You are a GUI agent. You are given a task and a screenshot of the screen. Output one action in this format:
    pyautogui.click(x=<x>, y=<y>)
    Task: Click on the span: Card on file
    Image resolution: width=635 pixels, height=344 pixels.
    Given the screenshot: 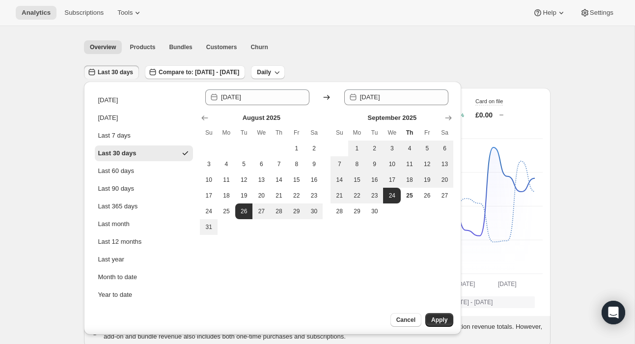 What is the action you would take?
    pyautogui.click(x=489, y=101)
    